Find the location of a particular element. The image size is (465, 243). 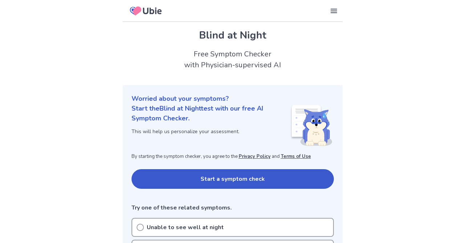

a: Terms of Use is located at coordinates (296, 156).